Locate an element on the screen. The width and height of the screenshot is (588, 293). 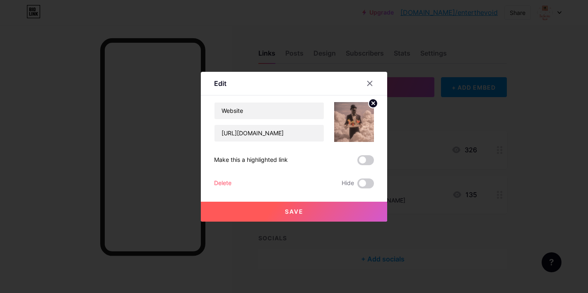
span: Save is located at coordinates (294, 211).